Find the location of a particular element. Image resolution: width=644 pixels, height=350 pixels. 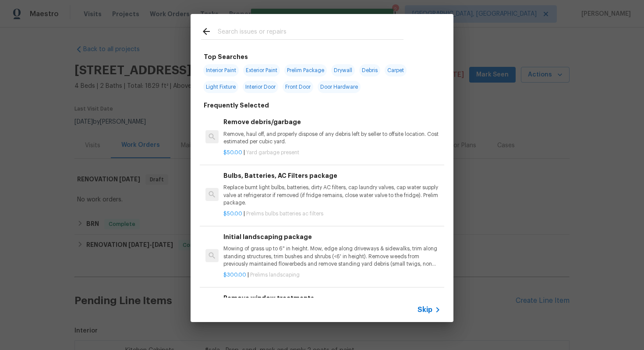

span: Drywall is located at coordinates (343, 71).